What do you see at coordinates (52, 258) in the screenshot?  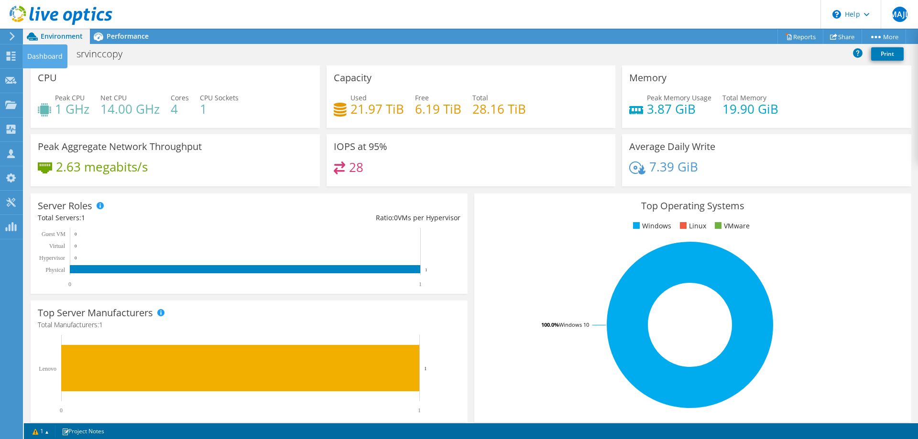 I see `text: Hypervisor` at bounding box center [52, 258].